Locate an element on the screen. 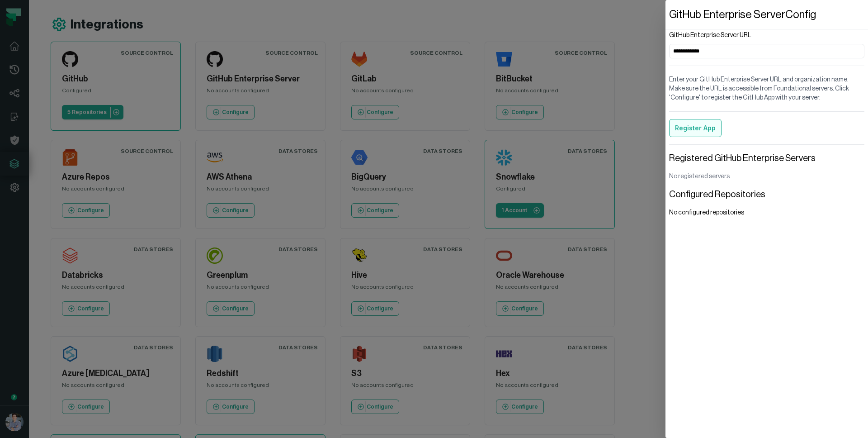  span: No configured repositories is located at coordinates (707, 213).